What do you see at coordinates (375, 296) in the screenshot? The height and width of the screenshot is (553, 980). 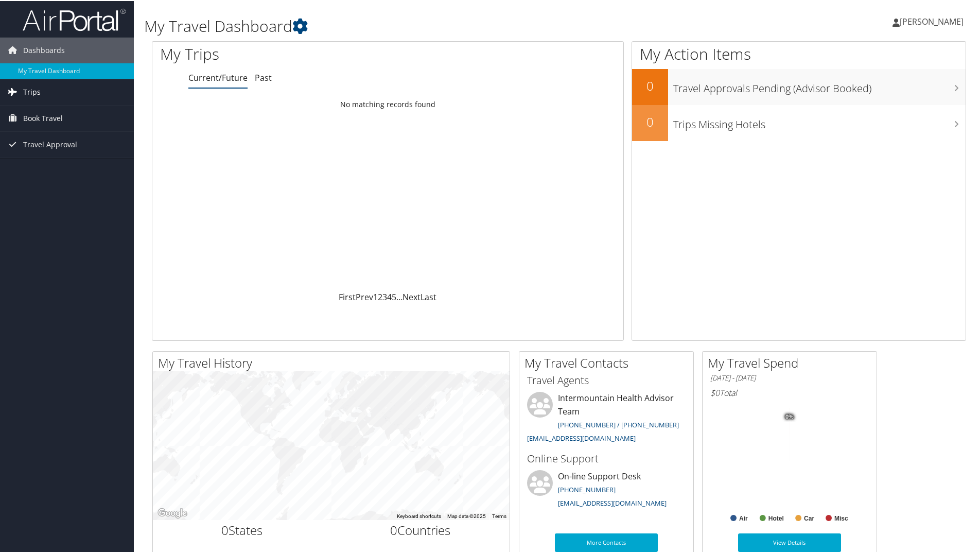 I see `a: 1` at bounding box center [375, 296].